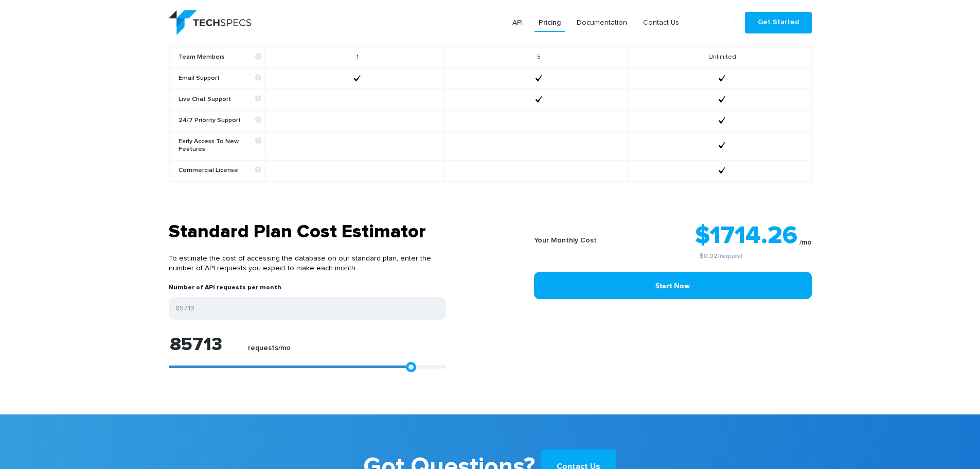 The width and height of the screenshot is (980, 469). Describe the element at coordinates (355, 58) in the screenshot. I see `td: 1` at that location.